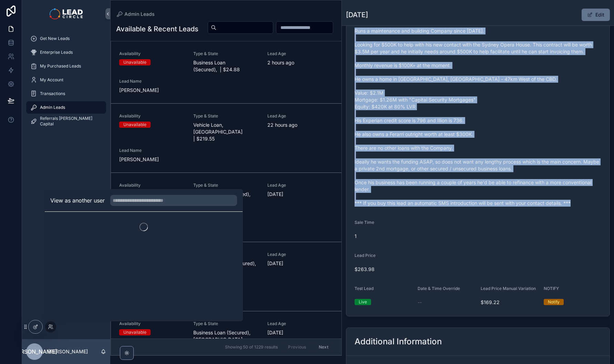 The height and width of the screenshot is (364, 614). Describe the element at coordinates (323, 347) in the screenshot. I see `button: Next` at that location.